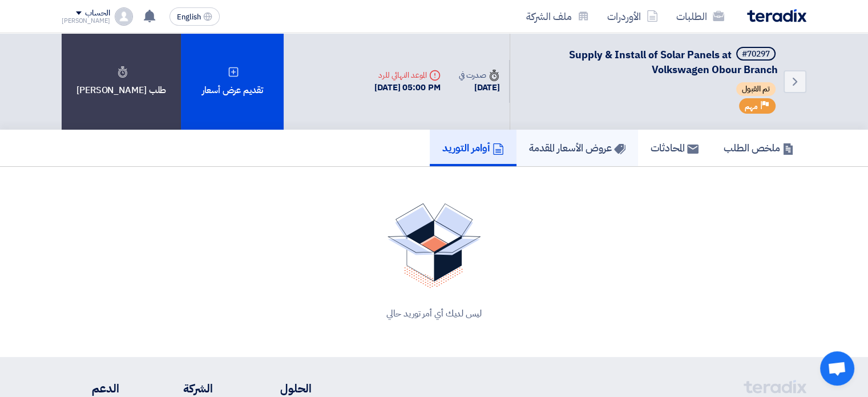 This screenshot has height=397, width=868. Describe the element at coordinates (473, 148) in the screenshot. I see `a: أوامر التوريد` at that location.